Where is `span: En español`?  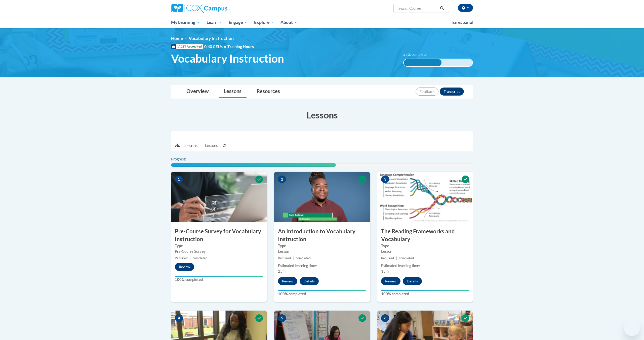
span: En español is located at coordinates (463, 22).